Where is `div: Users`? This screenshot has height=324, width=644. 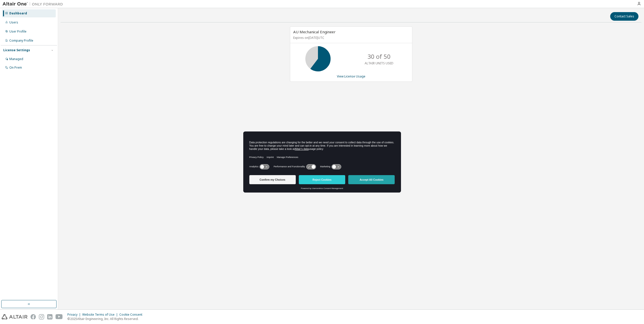
div: Users is located at coordinates (13, 22).